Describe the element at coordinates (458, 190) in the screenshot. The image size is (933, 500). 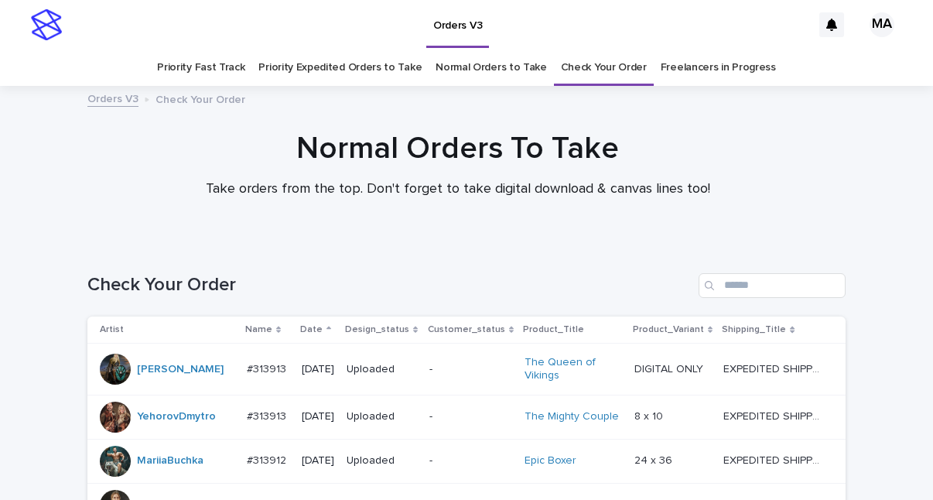
I see `p: Take orders from the top. Don't forget to take digital download & canvas lines too!` at that location.